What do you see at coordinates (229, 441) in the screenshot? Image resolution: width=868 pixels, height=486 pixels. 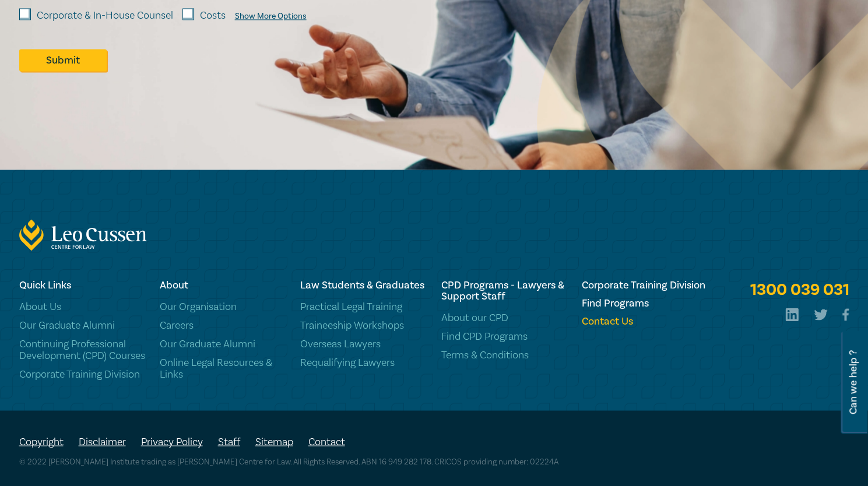 I see `a: Staff` at bounding box center [229, 441].